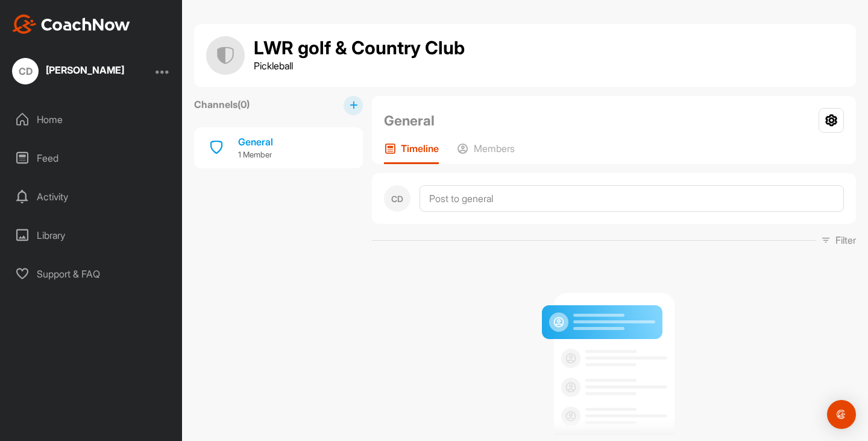 The width and height of the screenshot is (868, 441). What do you see at coordinates (256, 155) in the screenshot?
I see `p: 1 Member` at bounding box center [256, 155].